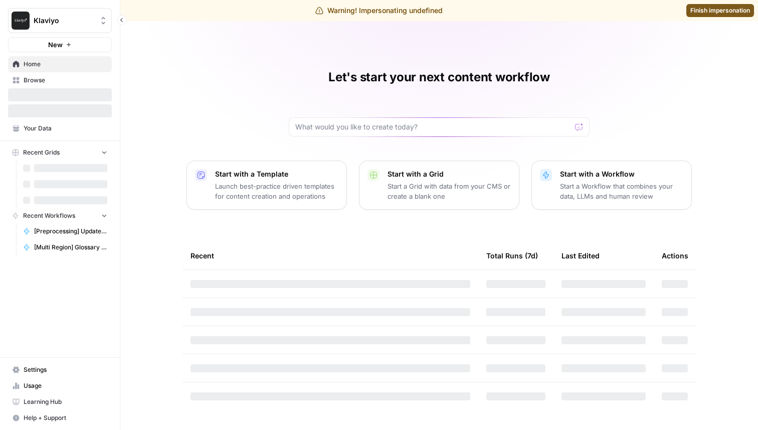 The width and height of the screenshot is (758, 430). I want to click on span: Your Data, so click(65, 128).